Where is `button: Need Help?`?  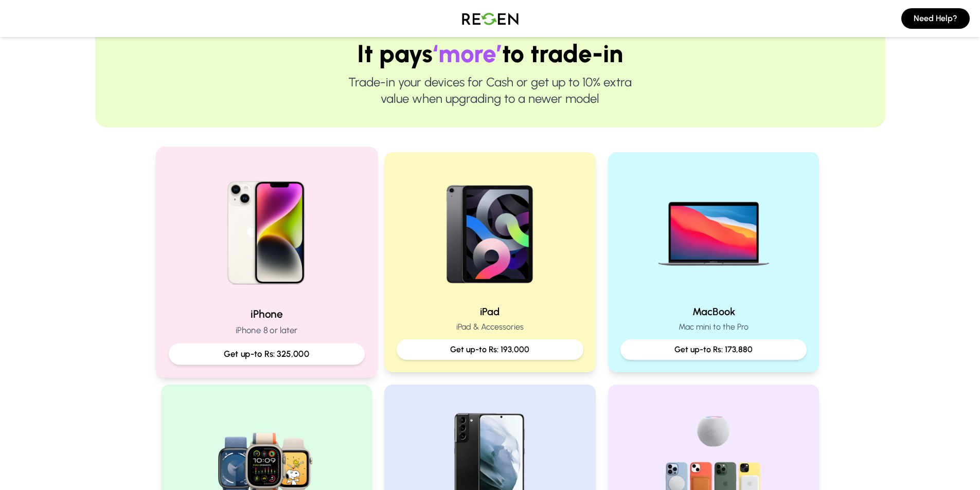
button: Need Help? is located at coordinates (935, 18).